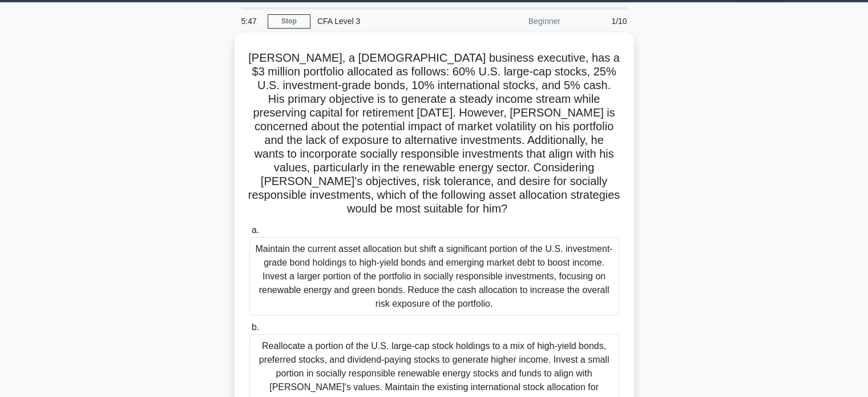 The image size is (868, 397). What do you see at coordinates (517, 21) in the screenshot?
I see `div: Beginner` at bounding box center [517, 21].